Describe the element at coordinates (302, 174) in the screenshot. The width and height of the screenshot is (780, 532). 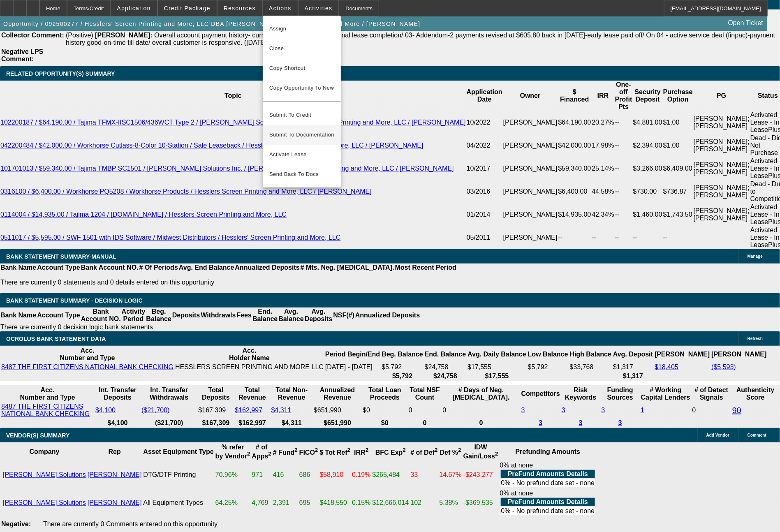
I see `span: Send Back To Docs` at that location.